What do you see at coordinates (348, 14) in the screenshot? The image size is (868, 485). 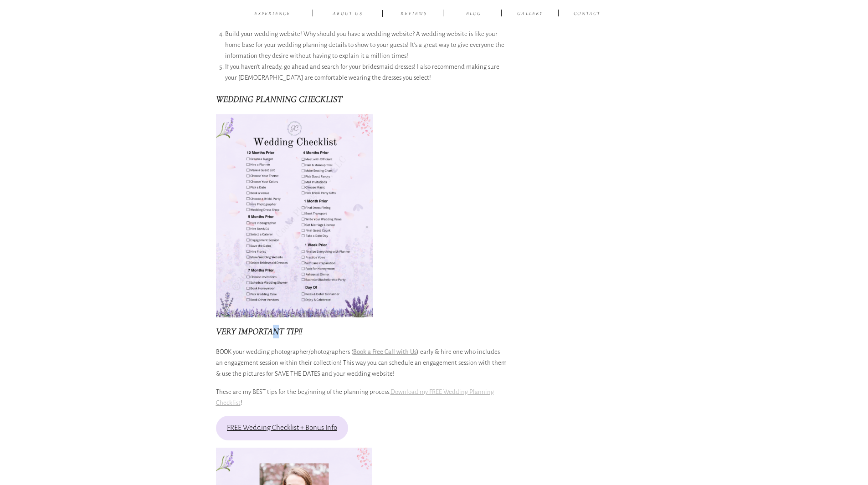 I see `nav: ABOUT US` at bounding box center [348, 14].